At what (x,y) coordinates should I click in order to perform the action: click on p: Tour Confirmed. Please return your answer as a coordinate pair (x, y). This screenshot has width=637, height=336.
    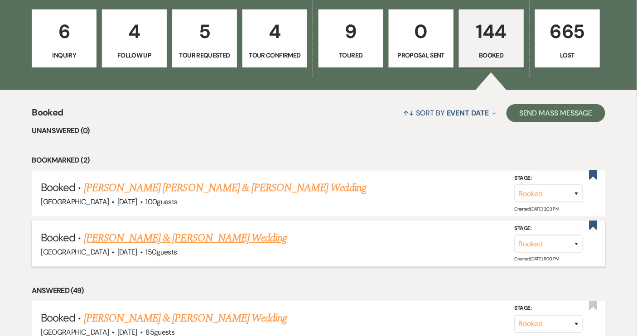
    Looking at the image, I should click on (274, 55).